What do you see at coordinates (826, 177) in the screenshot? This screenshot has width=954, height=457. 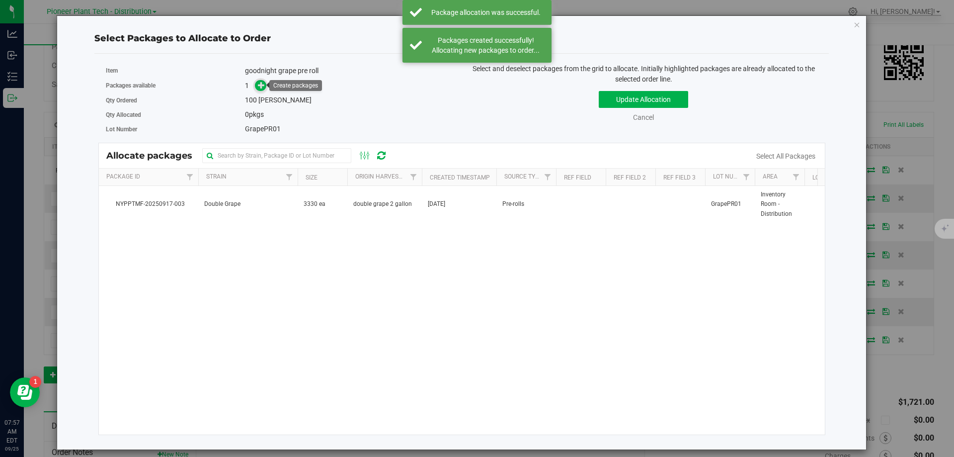 I see `a: Location` at bounding box center [826, 177].